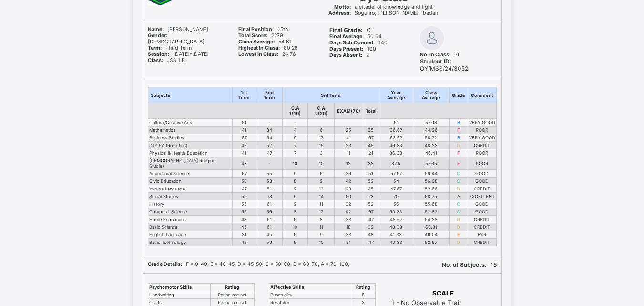 This screenshot has width=644, height=306. What do you see at coordinates (345, 110) in the screenshot?
I see `b: Days Absent:` at bounding box center [345, 110].